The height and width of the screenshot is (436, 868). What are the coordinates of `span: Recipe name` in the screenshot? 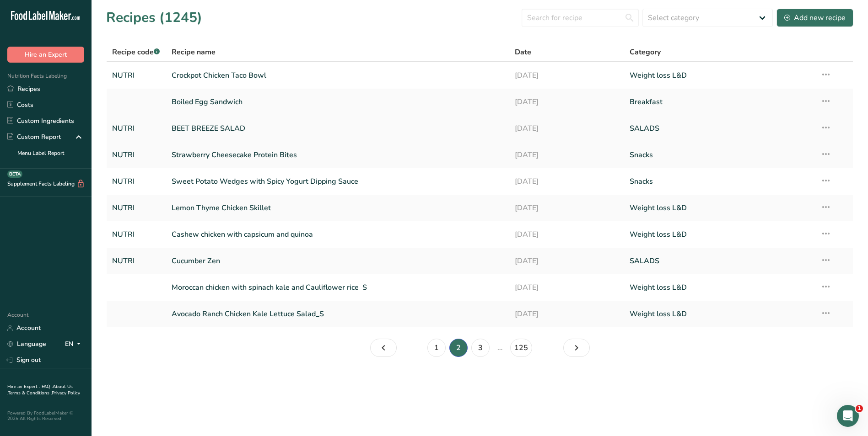 It's located at (194, 52).